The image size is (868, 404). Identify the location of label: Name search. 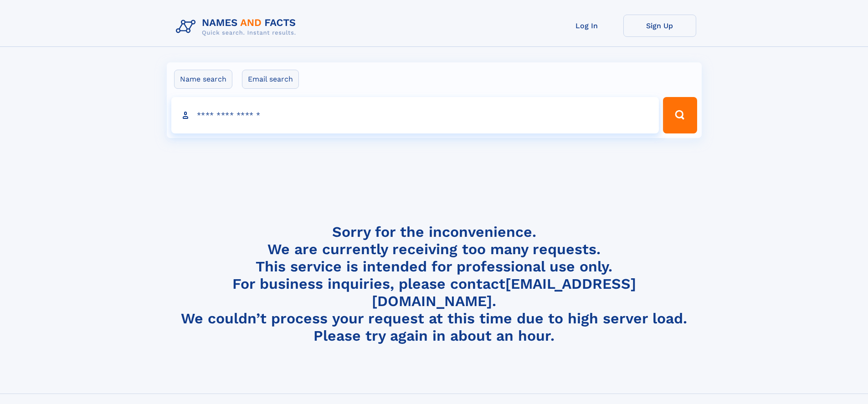
(203, 79).